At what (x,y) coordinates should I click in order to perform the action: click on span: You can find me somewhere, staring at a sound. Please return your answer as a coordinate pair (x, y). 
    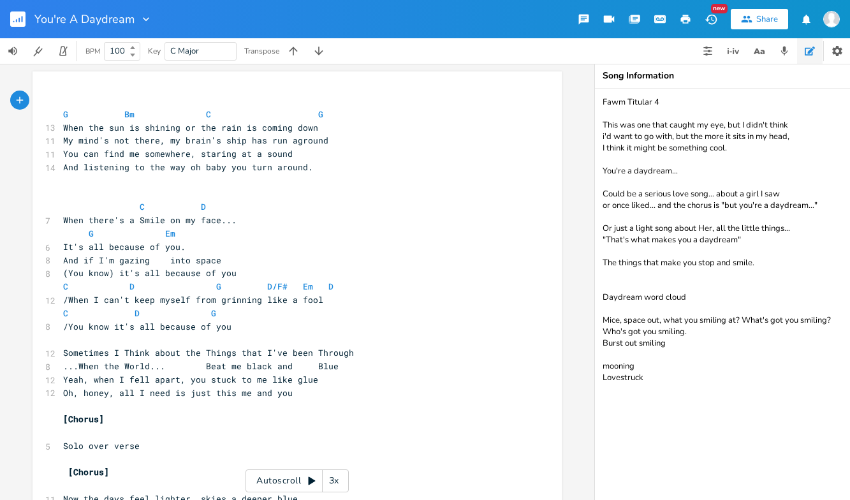
    Looking at the image, I should click on (178, 154).